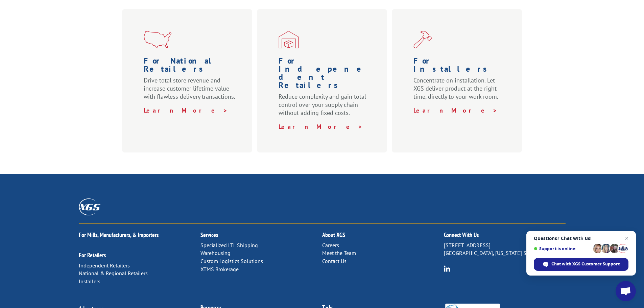 Image resolution: width=644 pixels, height=308 pixels. Describe the element at coordinates (330, 246) in the screenshot. I see `a: Careers` at that location.